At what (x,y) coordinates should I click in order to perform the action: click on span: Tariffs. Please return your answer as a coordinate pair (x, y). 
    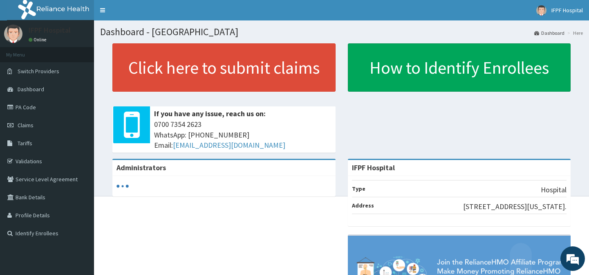
    Looking at the image, I should click on (25, 143).